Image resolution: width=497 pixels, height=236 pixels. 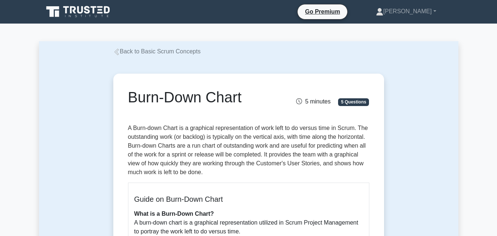 I want to click on a: Go Premium, so click(x=322, y=11).